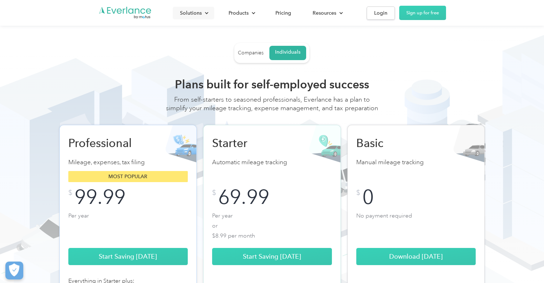 Image resolution: width=544 pixels, height=283 pixels. I want to click on a: Login, so click(381, 13).